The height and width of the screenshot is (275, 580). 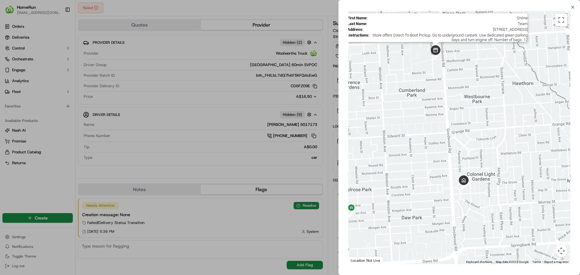 What do you see at coordinates (355, 29) in the screenshot?
I see `span: Address :` at bounding box center [355, 29].